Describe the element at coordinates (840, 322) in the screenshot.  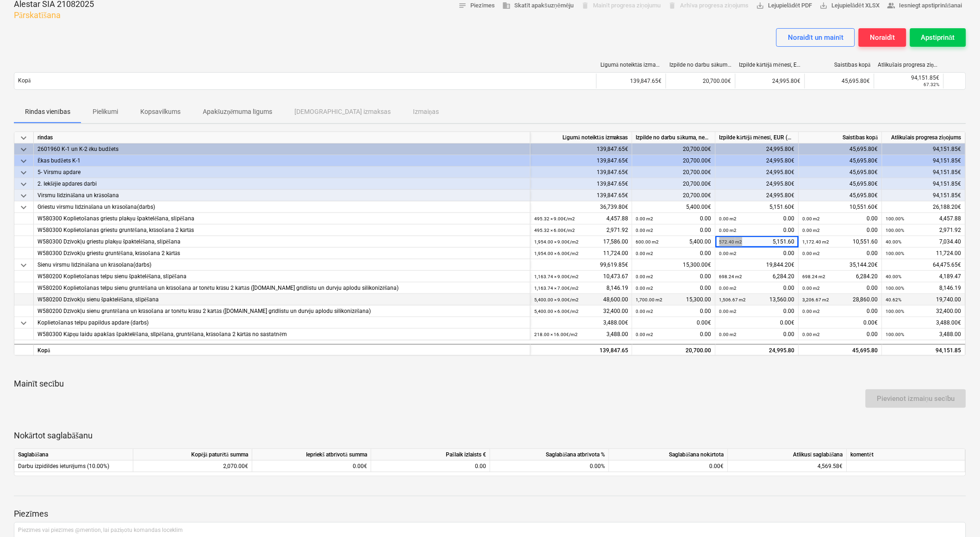
I see `div: 0.00€` at that location.